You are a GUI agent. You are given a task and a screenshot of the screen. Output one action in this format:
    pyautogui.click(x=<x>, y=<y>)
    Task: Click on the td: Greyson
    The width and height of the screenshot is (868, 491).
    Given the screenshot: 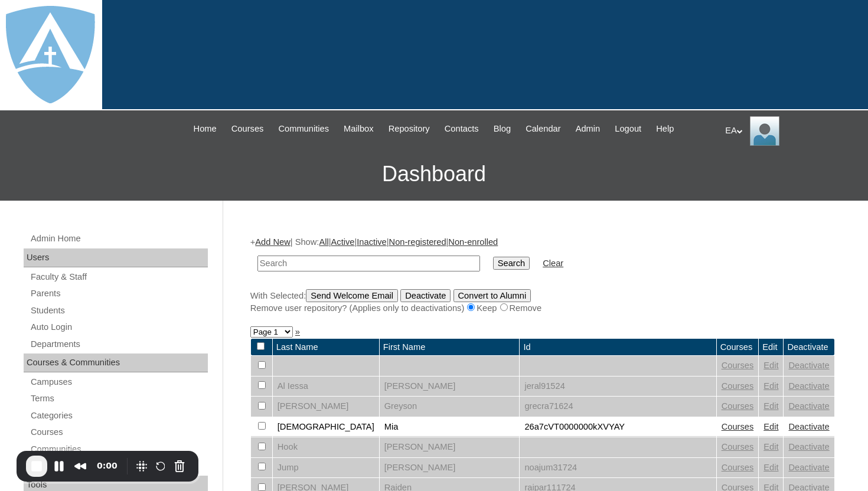 What is the action you would take?
    pyautogui.click(x=449, y=407)
    